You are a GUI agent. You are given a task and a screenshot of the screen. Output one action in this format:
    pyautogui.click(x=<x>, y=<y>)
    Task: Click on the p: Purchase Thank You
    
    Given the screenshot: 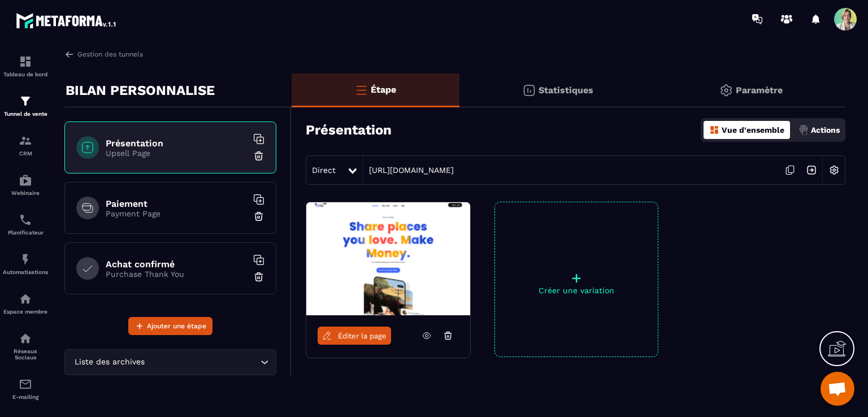 What is the action you would take?
    pyautogui.click(x=176, y=274)
    